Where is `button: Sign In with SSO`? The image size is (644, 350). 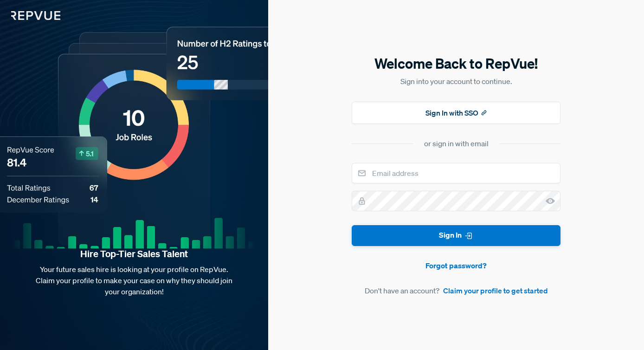 button: Sign In with SSO is located at coordinates (456, 113).